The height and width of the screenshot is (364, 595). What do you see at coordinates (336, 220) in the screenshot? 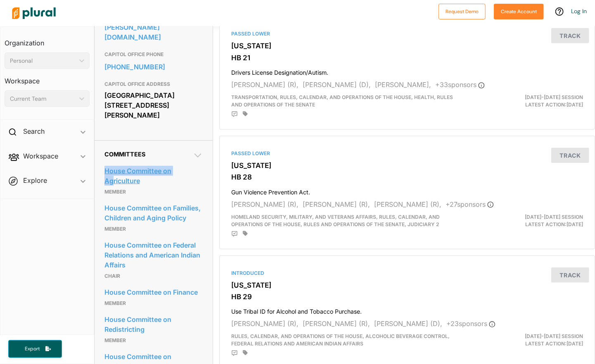
I see `span: Homeland Security, Military, and Veterans Affairs, Rules, Calendar, and Operations of the House, ...` at bounding box center [336, 220].